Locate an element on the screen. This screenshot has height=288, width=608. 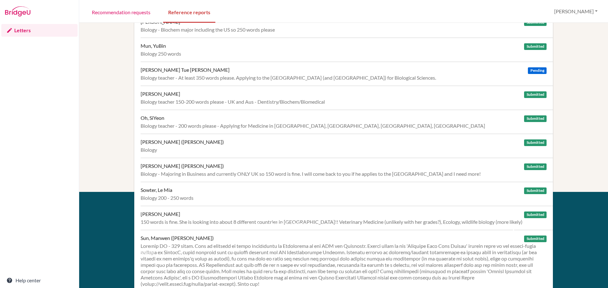
a: Recommendation requests is located at coordinates (121, 12).